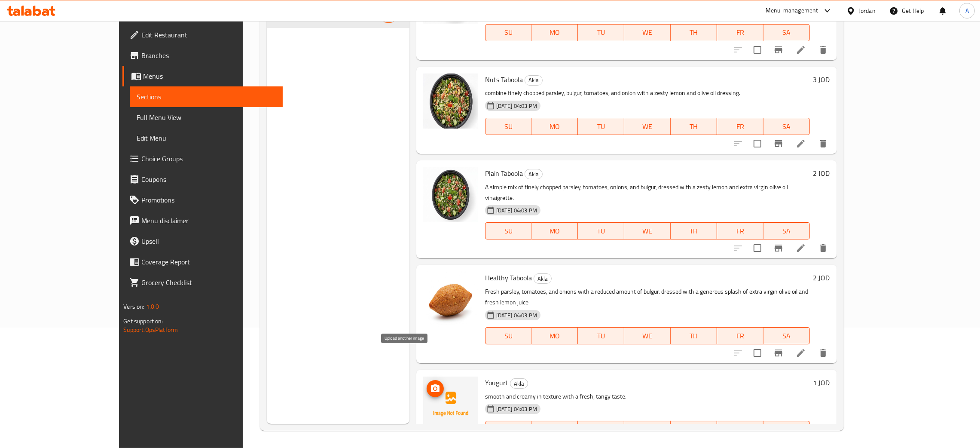  I want to click on span: Menu disclaimer, so click(208, 221).